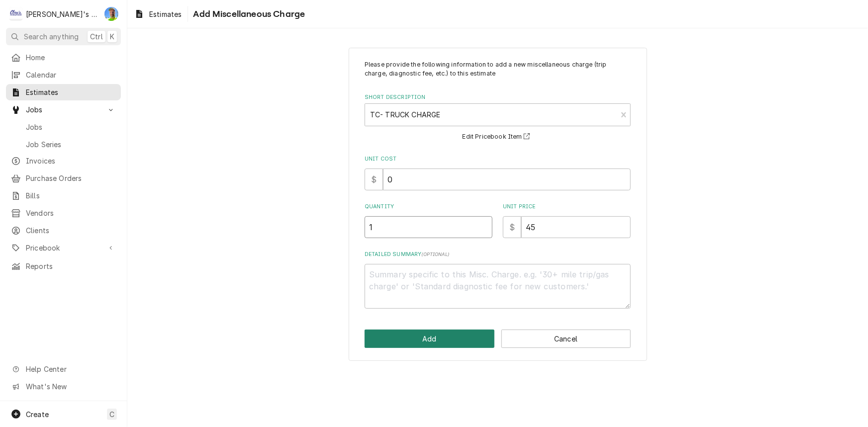  What do you see at coordinates (70, 160) in the screenshot?
I see `span: Invoices` at bounding box center [70, 160].